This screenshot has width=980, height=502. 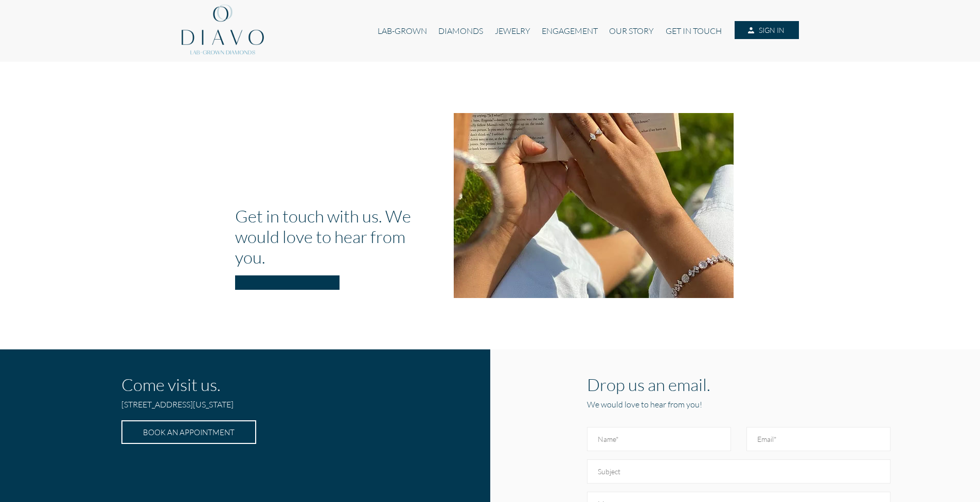 I want to click on input: Name*, so click(x=659, y=439).